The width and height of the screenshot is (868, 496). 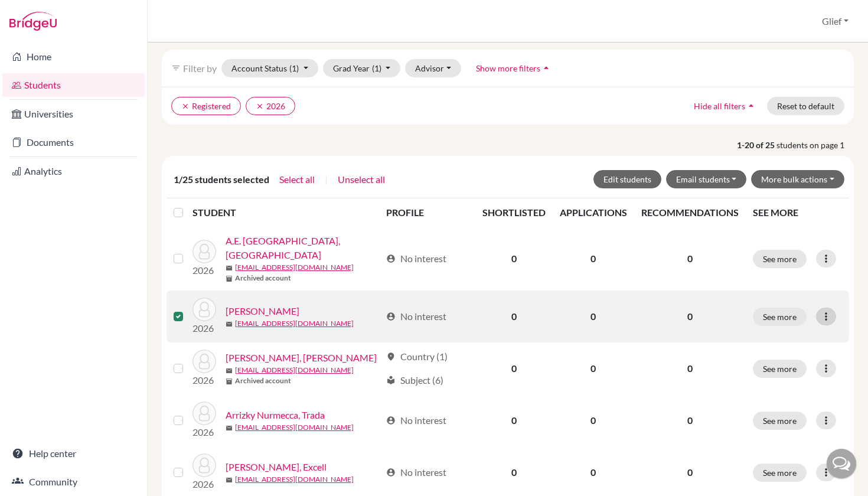 I want to click on button: Reset to default, so click(x=806, y=105).